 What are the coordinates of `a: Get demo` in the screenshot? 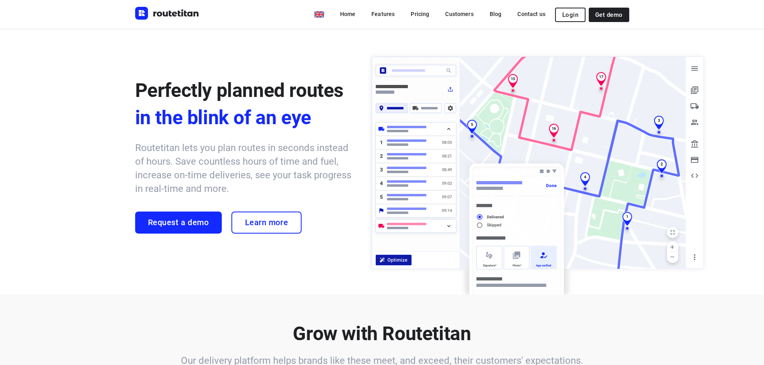 It's located at (609, 15).